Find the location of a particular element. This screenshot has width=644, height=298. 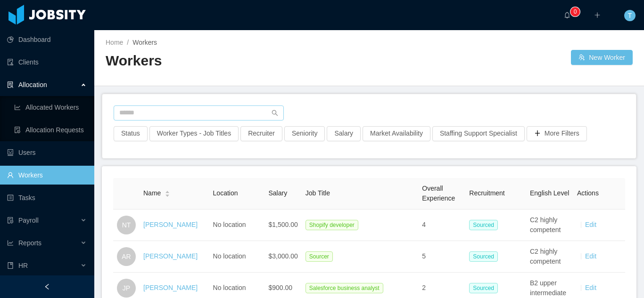

span: $900.00 is located at coordinates (281, 288).